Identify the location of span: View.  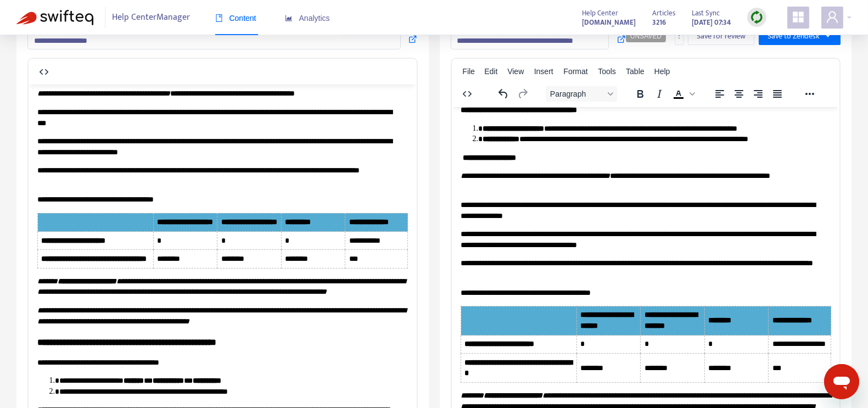
(515, 72).